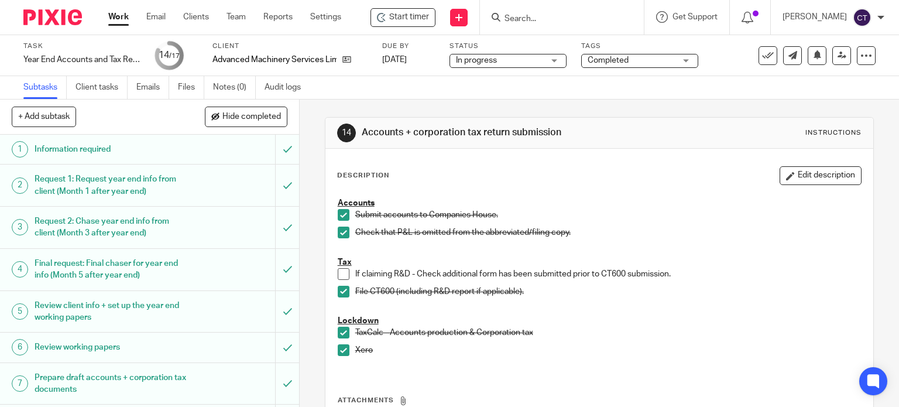  I want to click on small: /17, so click(174, 56).